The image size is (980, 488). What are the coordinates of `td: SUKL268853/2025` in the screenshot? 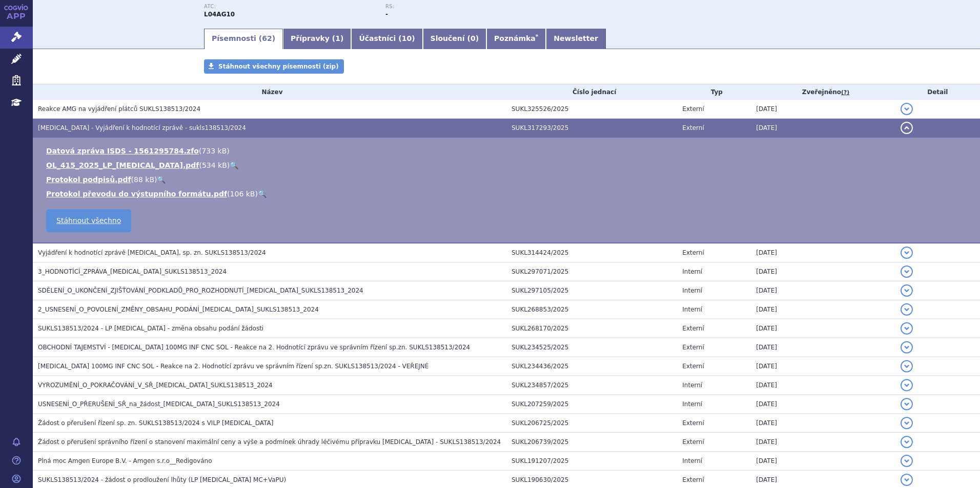 It's located at (591, 310).